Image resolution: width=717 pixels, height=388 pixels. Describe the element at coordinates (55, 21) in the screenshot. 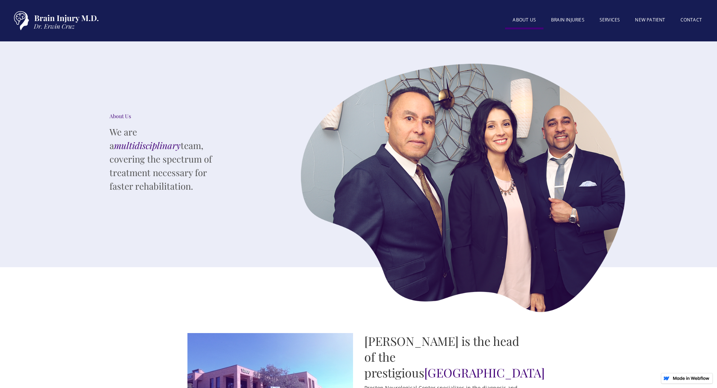

I see `a: home` at that location.